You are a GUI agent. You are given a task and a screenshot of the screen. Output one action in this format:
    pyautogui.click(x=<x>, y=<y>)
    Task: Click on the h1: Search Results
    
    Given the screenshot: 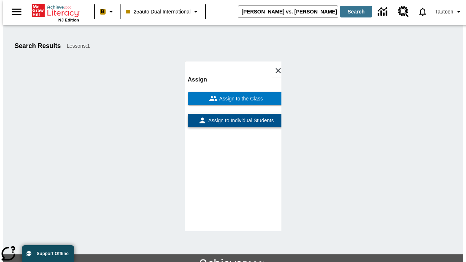 What is the action you would take?
    pyautogui.click(x=37, y=46)
    